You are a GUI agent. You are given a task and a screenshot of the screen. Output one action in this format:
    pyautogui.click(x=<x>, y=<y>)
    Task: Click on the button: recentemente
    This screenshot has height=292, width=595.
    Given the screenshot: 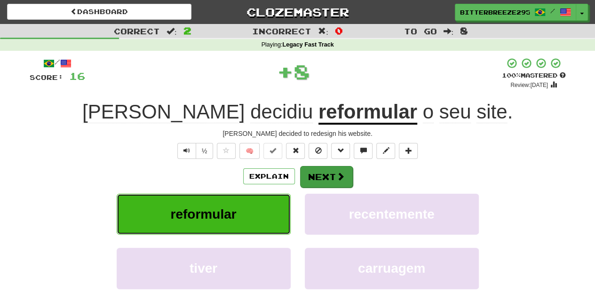 What is the action you would take?
    pyautogui.click(x=392, y=214)
    